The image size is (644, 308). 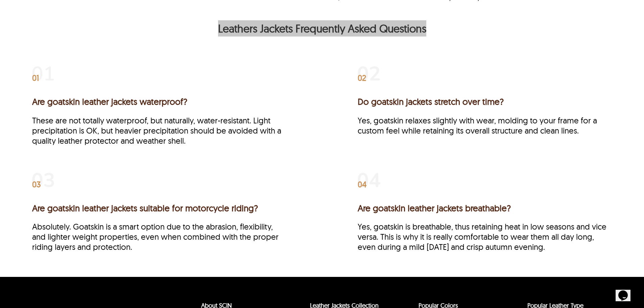 I want to click on p: Absolutely. Goatskin is a smart option due to the abrasion, flexibility, and lighter weight prope..., so click(x=159, y=237).